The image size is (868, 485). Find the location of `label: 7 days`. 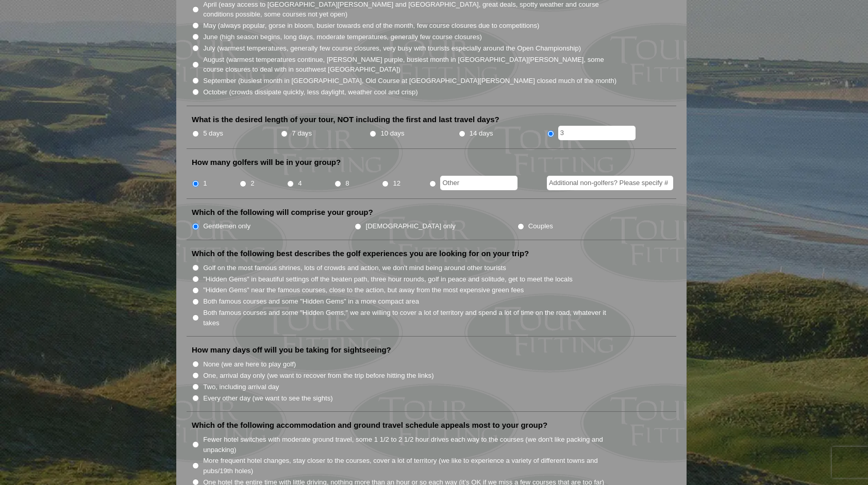

label: 7 days is located at coordinates (301, 134).